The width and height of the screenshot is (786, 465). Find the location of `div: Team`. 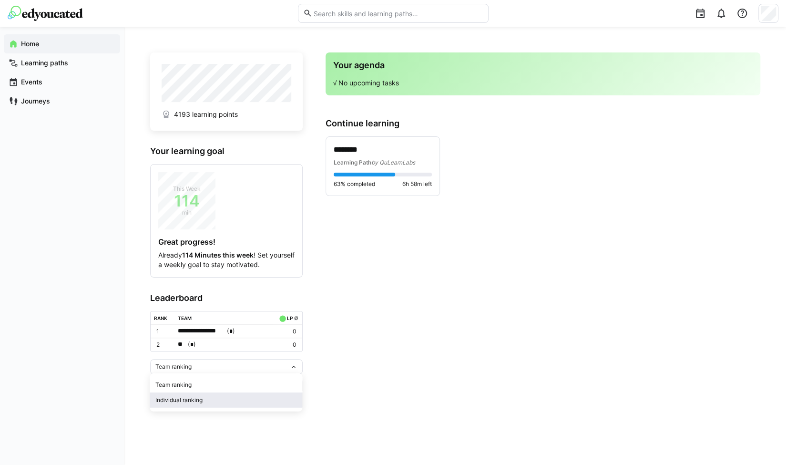

div: Team is located at coordinates (184, 318).